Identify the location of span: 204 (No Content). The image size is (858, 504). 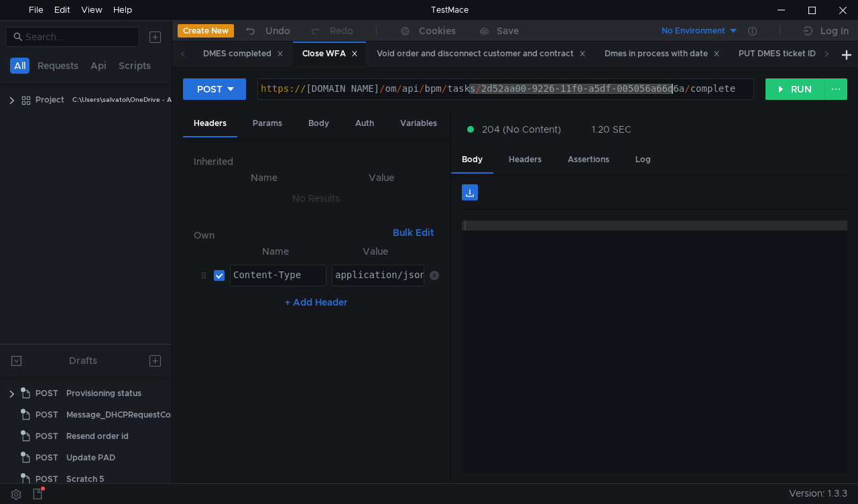
(522, 130).